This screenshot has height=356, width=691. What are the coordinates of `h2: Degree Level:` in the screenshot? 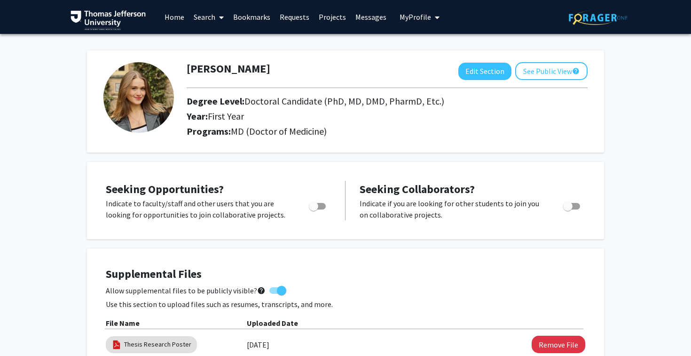 It's located at (351, 101).